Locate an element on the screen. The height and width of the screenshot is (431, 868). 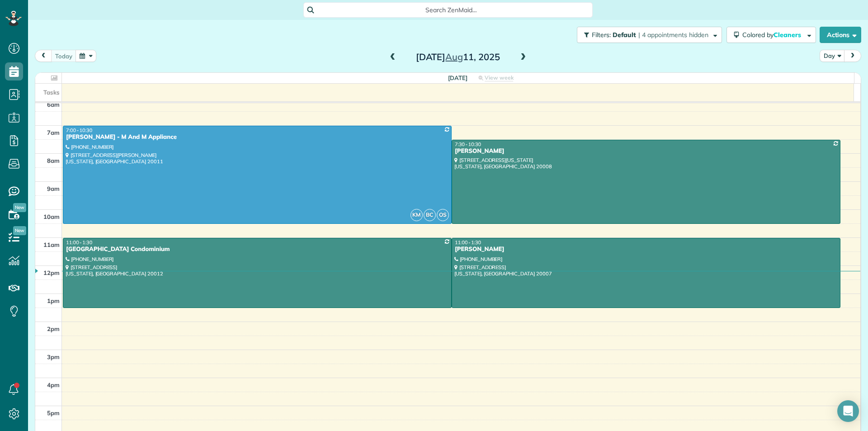
span: View week is located at coordinates (499, 78).